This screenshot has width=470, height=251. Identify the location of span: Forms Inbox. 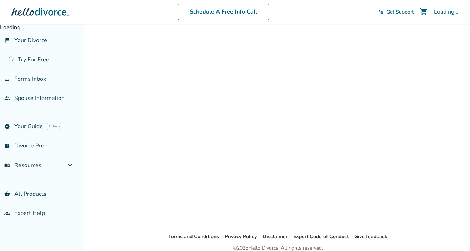
(30, 79).